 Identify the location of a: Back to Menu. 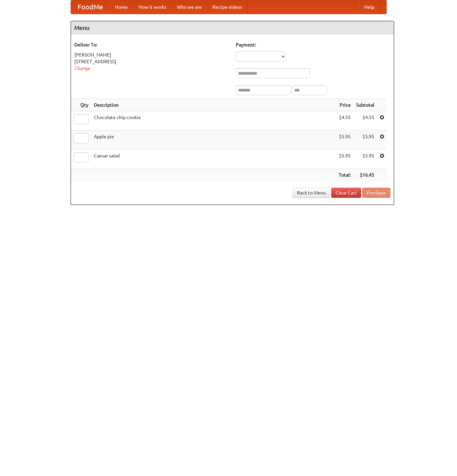
(311, 193).